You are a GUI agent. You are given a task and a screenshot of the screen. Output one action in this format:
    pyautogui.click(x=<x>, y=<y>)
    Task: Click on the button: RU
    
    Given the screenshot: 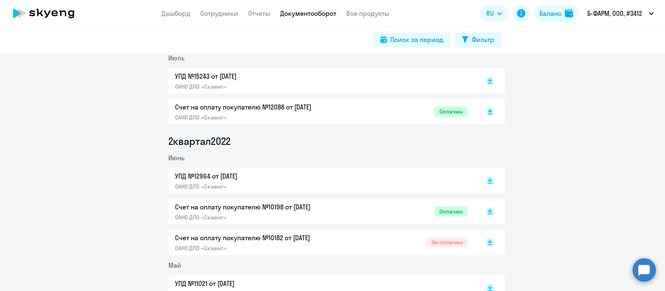 What is the action you would take?
    pyautogui.click(x=494, y=13)
    